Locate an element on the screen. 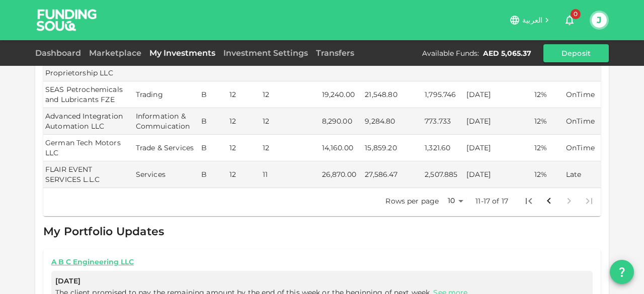  span: 0 is located at coordinates (576, 14).